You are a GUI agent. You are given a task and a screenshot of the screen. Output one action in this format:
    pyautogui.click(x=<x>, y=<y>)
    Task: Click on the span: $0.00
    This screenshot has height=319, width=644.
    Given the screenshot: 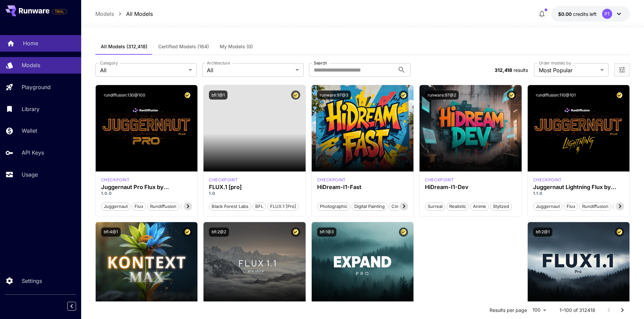 What is the action you would take?
    pyautogui.click(x=565, y=14)
    